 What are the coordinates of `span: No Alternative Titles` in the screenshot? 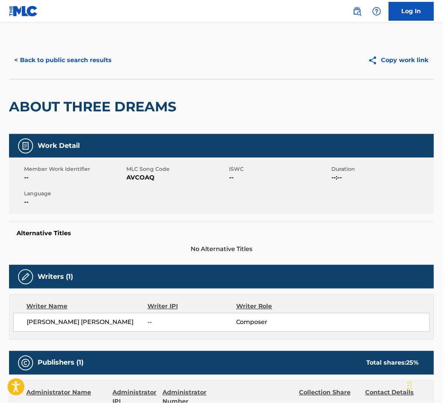 It's located at (222, 249).